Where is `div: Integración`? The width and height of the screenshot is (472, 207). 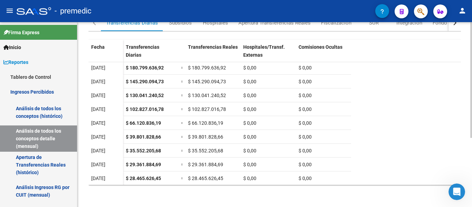
div: Integración is located at coordinates (410, 23).